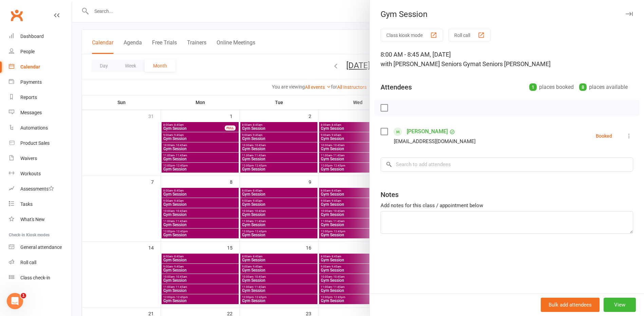 The width and height of the screenshot is (644, 316). Describe the element at coordinates (36, 278) in the screenshot. I see `div: Class check-in` at that location.